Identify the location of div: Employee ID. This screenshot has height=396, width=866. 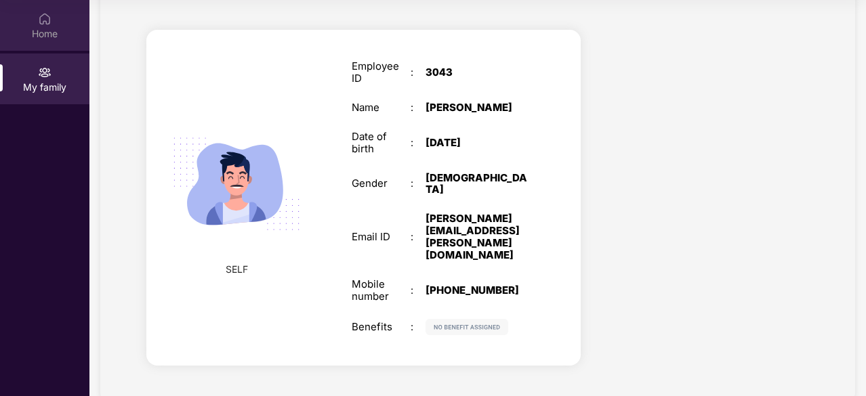
(381, 73).